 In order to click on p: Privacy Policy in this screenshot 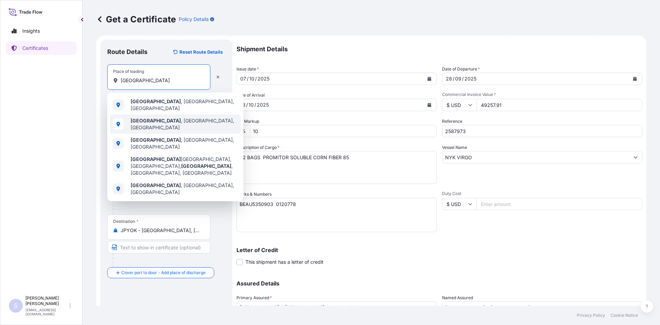, I will do `click(591, 315)`.